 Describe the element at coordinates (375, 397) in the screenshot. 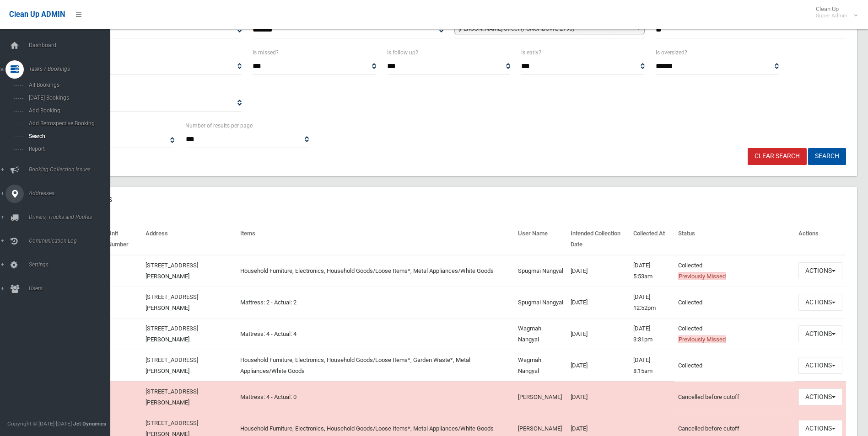

I see `td: Mattress: 4 - Actual: 0` at that location.